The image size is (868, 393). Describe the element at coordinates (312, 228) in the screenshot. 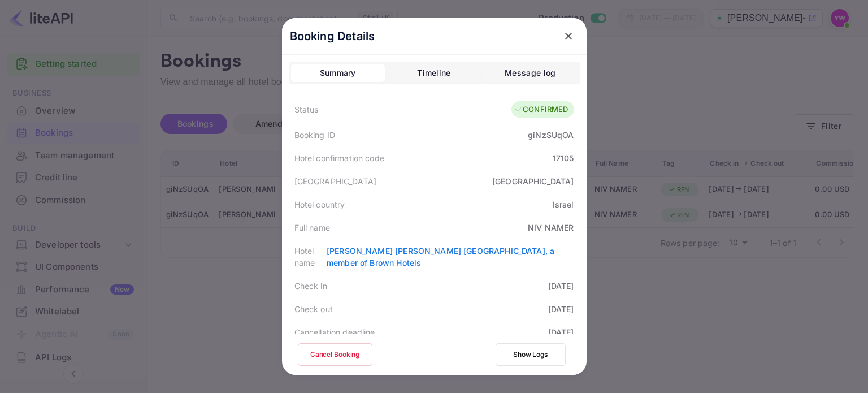

I see `div: Full name` at that location.